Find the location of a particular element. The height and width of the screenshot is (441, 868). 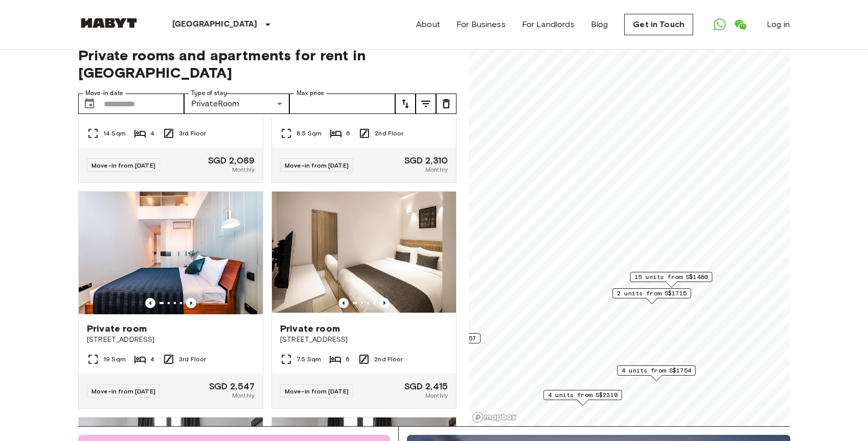

span: SGD 2,415 is located at coordinates (425, 386).